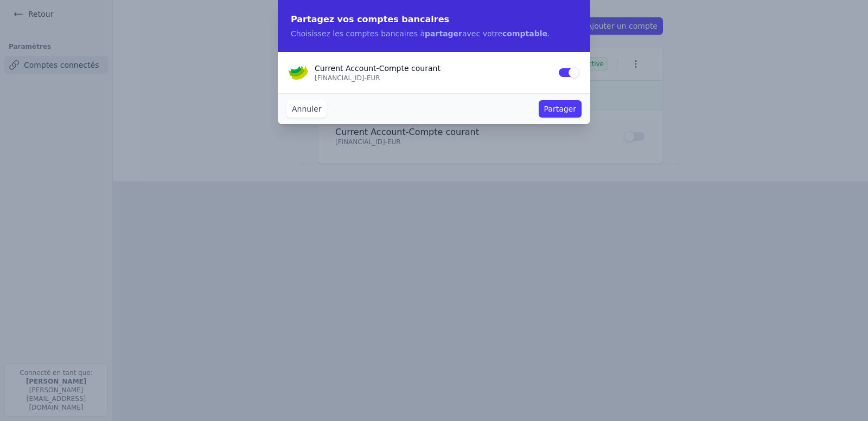 The height and width of the screenshot is (421, 868). What do you see at coordinates (443, 34) in the screenshot?
I see `strong: partager` at bounding box center [443, 34].